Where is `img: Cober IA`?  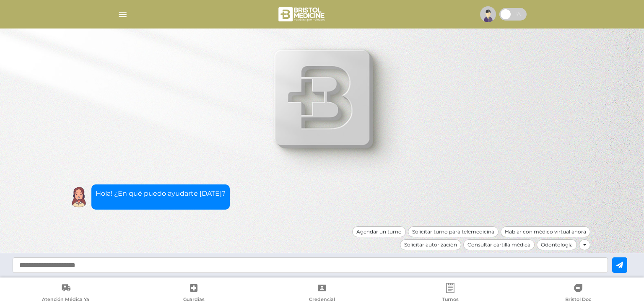 img: Cober IA is located at coordinates (79, 197).